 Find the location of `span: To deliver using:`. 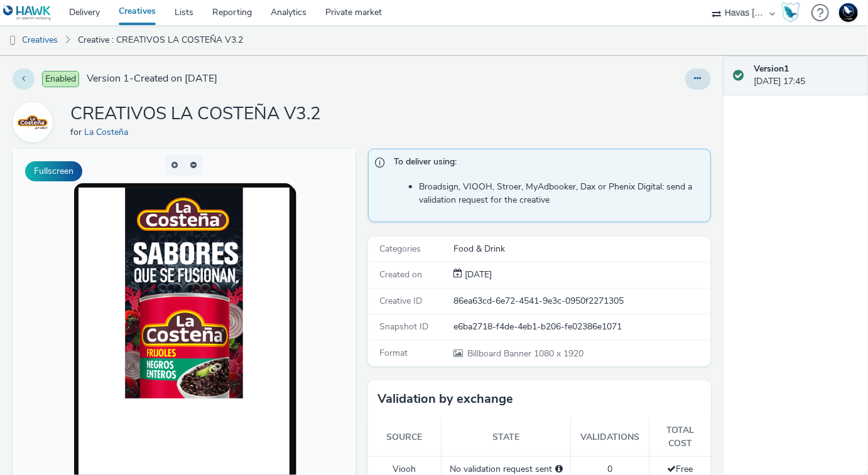

span: To deliver using: is located at coordinates (546, 164).